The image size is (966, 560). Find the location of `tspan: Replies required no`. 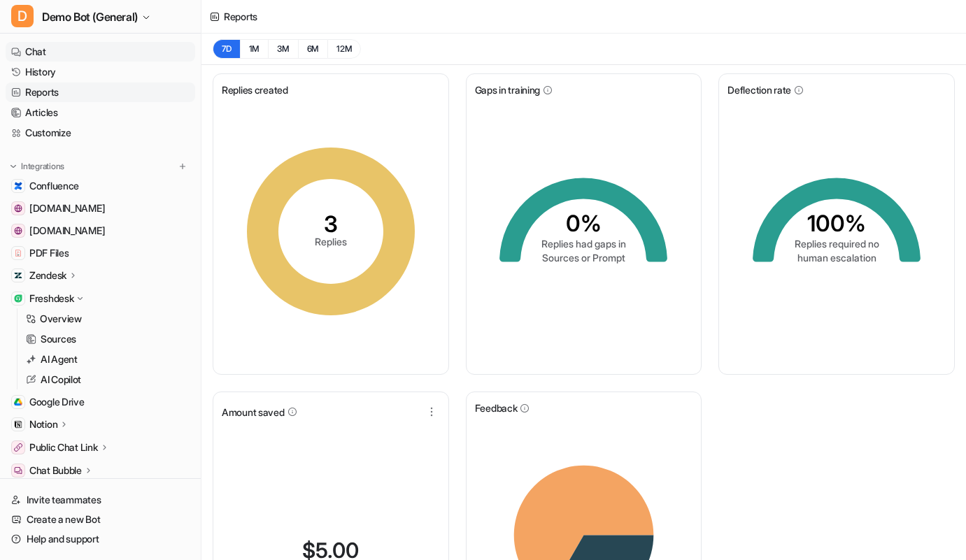

tspan: Replies required no is located at coordinates (836, 244).